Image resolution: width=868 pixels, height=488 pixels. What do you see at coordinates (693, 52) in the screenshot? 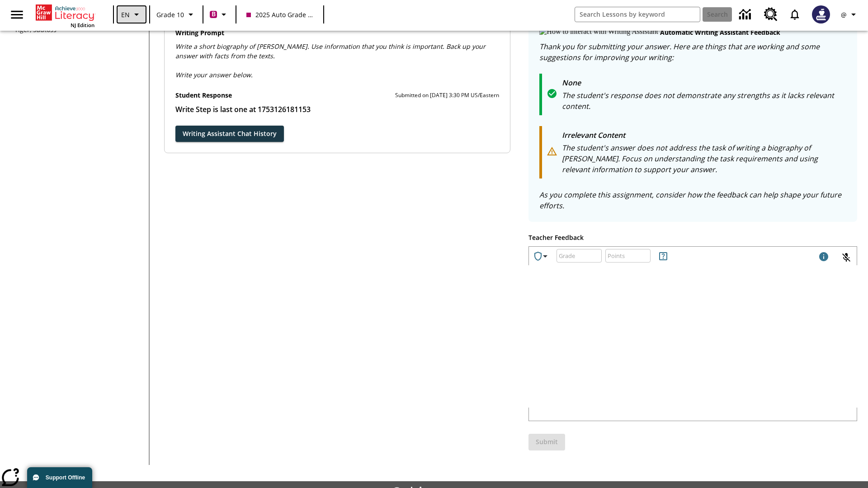
I see `p: Thank you for submitting your answer. Here are things that are working and some suggestions for i...` at bounding box center [693, 52].